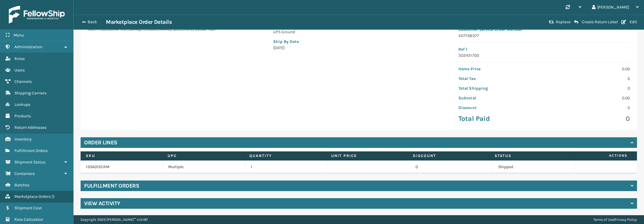 The height and width of the screenshot is (224, 644). I want to click on p: Total Shipping, so click(500, 88).